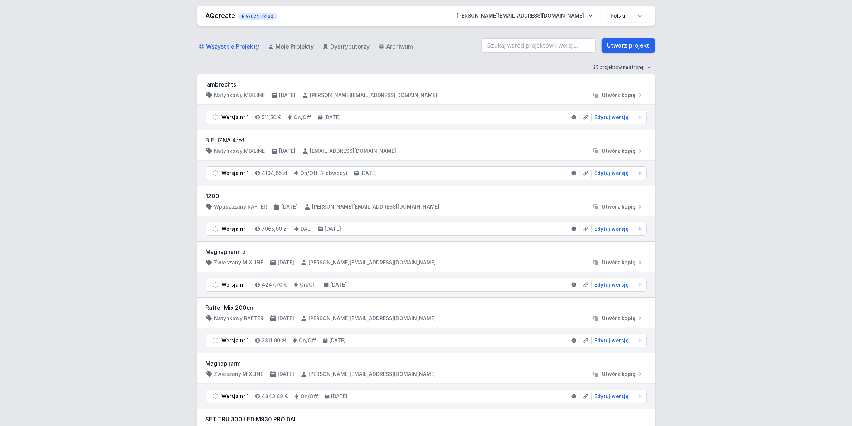  Describe the element at coordinates (233, 47) in the screenshot. I see `span: Wszystkie Projekty` at that location.